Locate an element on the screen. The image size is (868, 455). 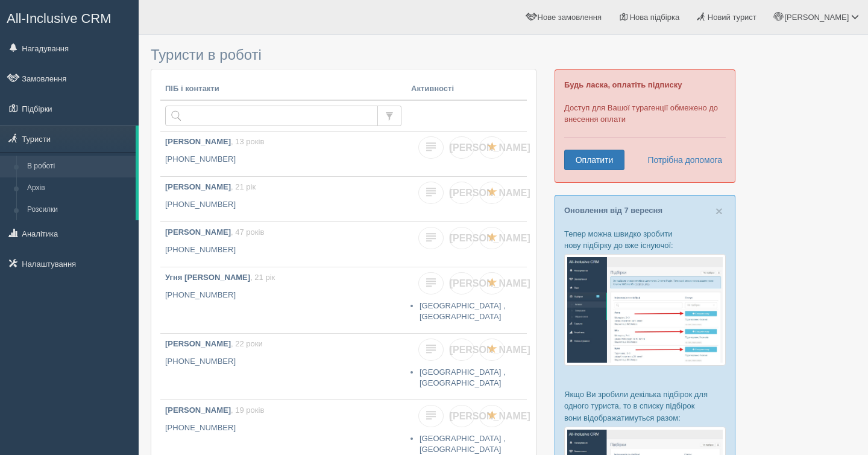
a: Оплатити is located at coordinates (595, 159).